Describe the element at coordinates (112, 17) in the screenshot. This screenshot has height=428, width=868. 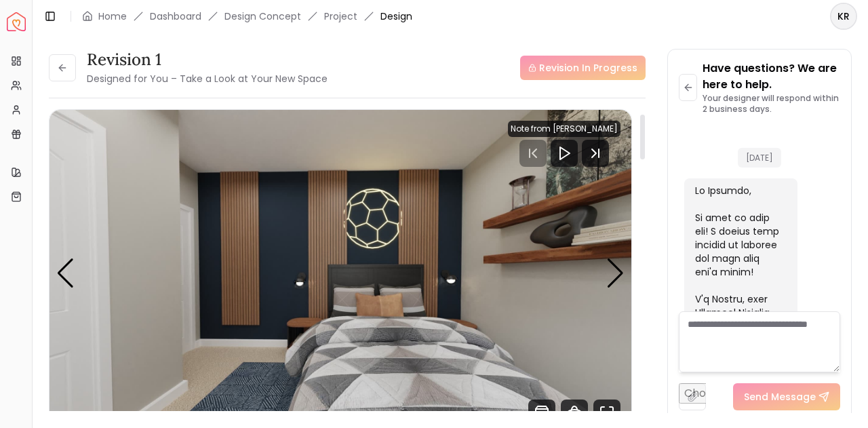
I see `a: Home` at that location.